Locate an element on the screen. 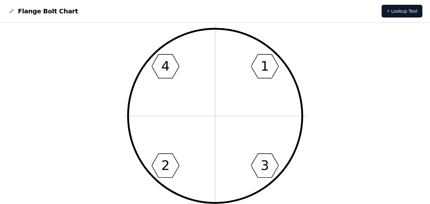  a: Flange Bolt Chart LogoFlange Bolt Chart is located at coordinates (43, 11).